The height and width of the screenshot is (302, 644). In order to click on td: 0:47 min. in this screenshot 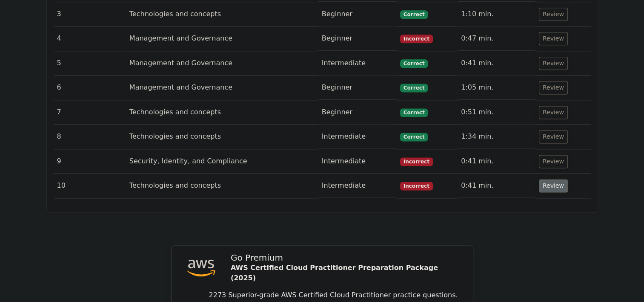, I will do `click(497, 38)`.